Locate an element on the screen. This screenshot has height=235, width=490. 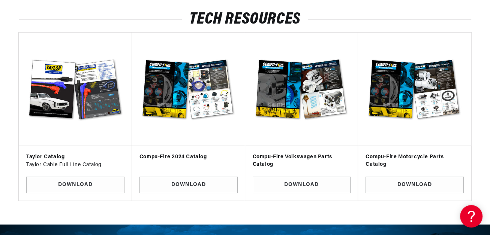
p: Taylor Cable Full Line Catalog is located at coordinates (75, 165).